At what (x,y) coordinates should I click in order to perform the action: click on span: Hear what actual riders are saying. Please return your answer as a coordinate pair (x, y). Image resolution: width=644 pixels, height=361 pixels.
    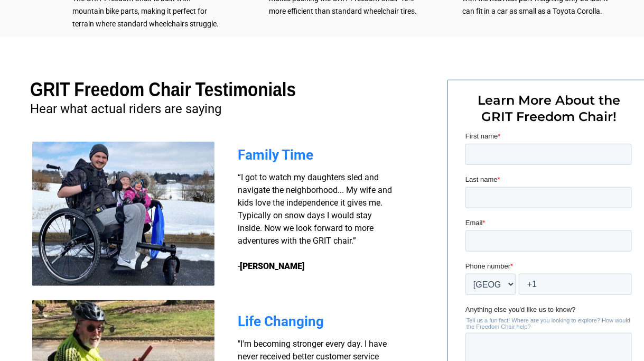
    Looking at the image, I should click on (126, 109).